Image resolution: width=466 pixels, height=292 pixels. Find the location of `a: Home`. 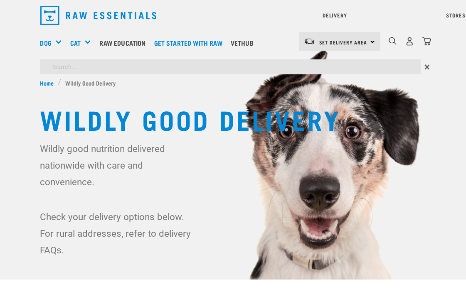

a: Home is located at coordinates (49, 83).